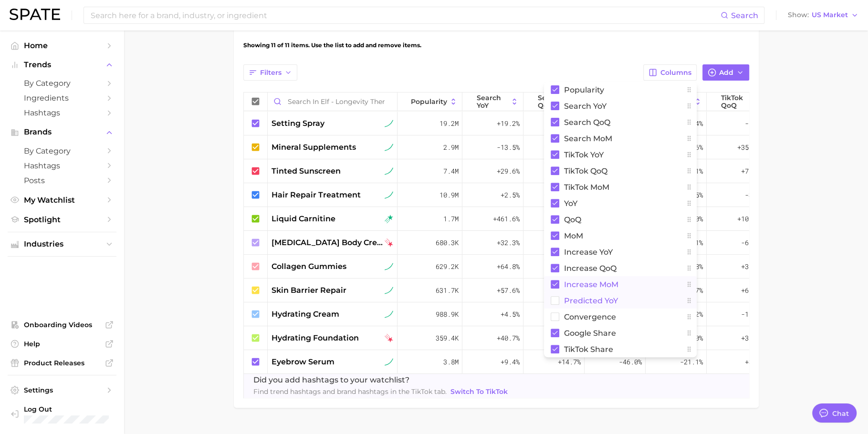 This screenshot has width=868, height=434. What do you see at coordinates (587, 187) in the screenshot?
I see `span: TikTok MoM` at bounding box center [587, 187].